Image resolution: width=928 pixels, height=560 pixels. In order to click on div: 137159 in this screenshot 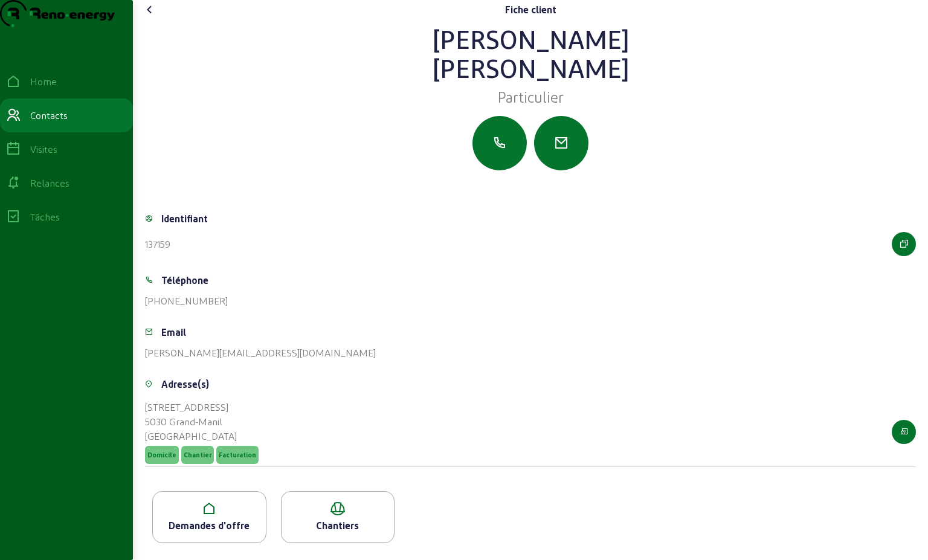, I will do `click(158, 244)`.